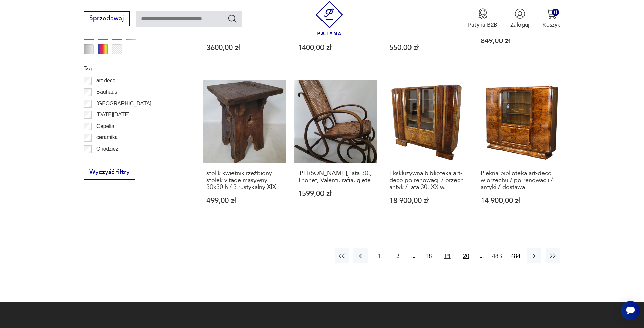  I want to click on p: Cepelia, so click(105, 126).